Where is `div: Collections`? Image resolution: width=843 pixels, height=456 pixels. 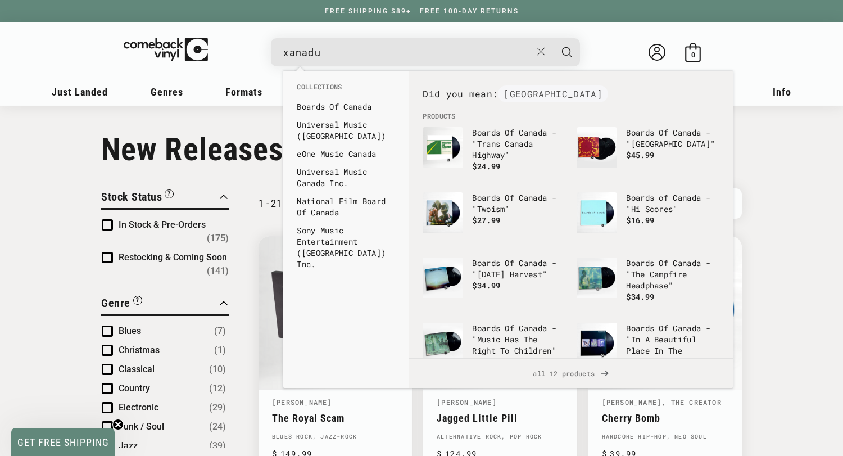
div: Collections is located at coordinates (346, 175).